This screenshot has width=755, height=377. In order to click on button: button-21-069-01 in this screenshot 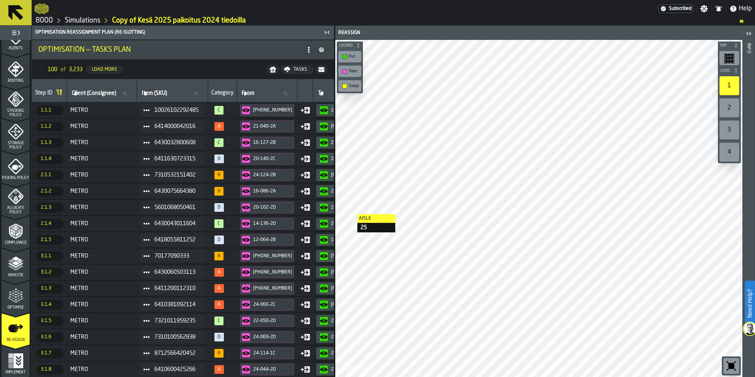, I will do `click(345, 288)`.